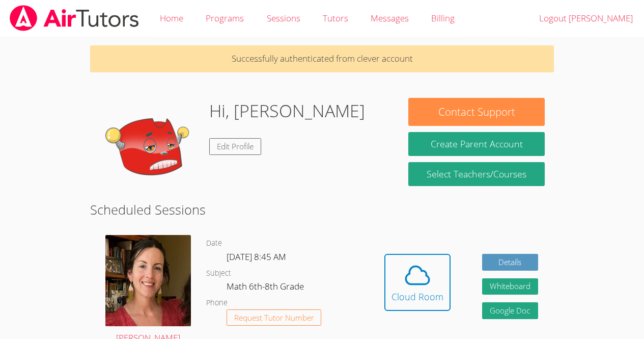 This screenshot has height=339, width=644. I want to click on a: Select Teachers/Courses, so click(476, 174).